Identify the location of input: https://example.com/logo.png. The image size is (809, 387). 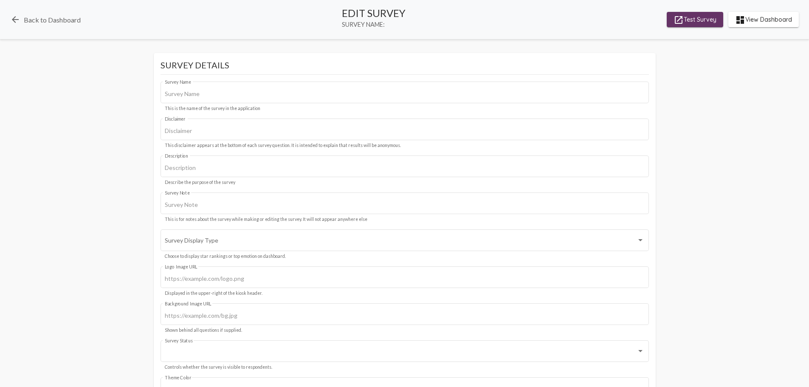
(404, 279).